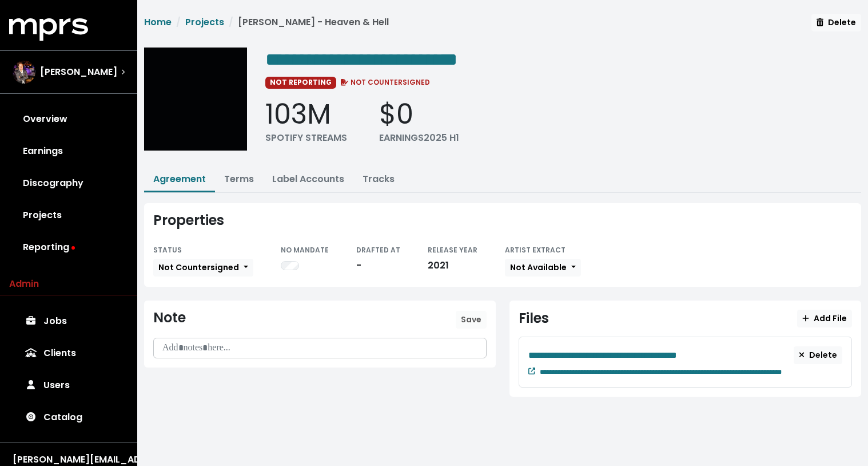 The width and height of the screenshot is (868, 466). I want to click on span: Not Available, so click(538, 267).